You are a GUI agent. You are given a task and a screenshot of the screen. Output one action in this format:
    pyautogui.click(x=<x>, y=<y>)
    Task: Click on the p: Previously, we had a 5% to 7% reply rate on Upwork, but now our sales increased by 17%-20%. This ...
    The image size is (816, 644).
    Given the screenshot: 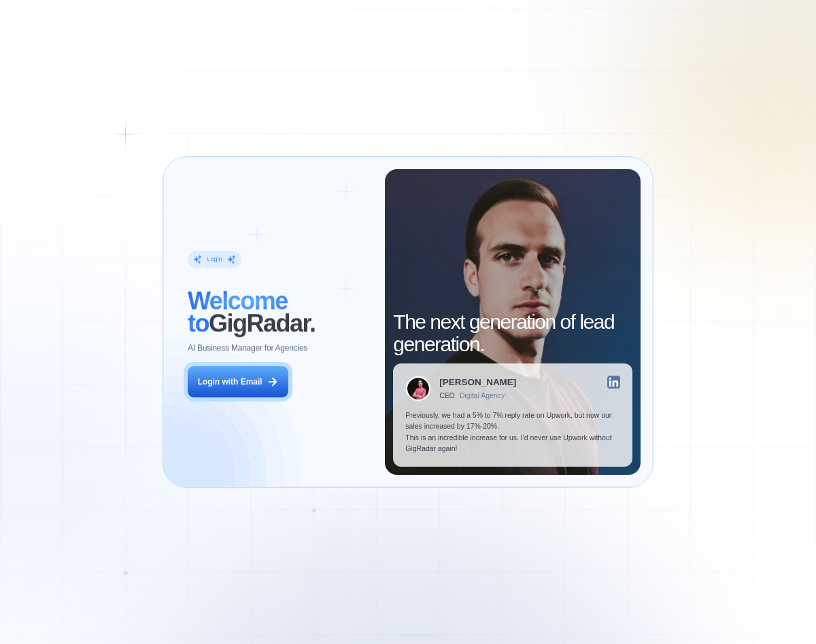 What is the action you would take?
    pyautogui.click(x=513, y=432)
    